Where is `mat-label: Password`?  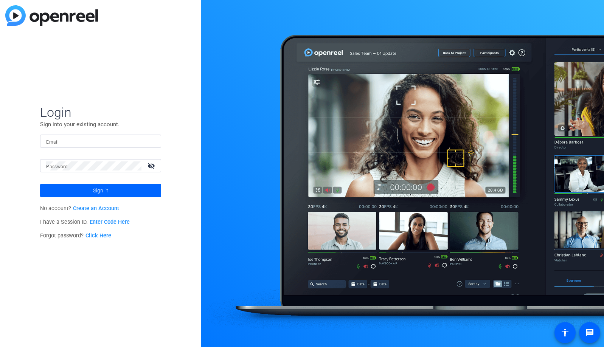 mat-label: Password is located at coordinates (57, 167).